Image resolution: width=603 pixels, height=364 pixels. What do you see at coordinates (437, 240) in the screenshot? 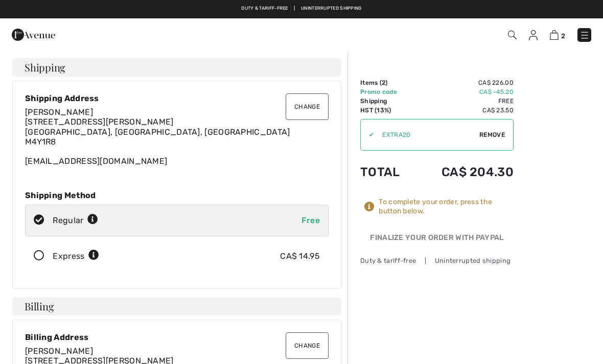
I see `div: Finalize Your Order with PayPal` at bounding box center [437, 240].